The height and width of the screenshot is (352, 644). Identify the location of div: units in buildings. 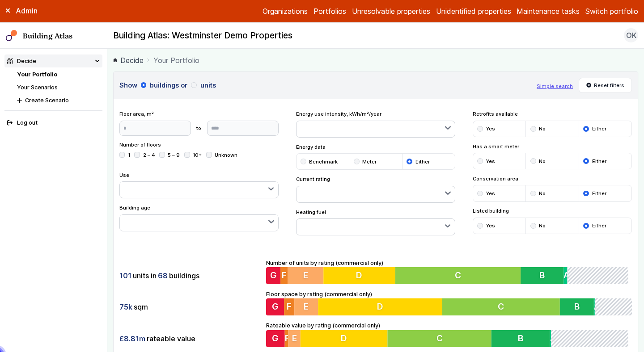
(190, 276).